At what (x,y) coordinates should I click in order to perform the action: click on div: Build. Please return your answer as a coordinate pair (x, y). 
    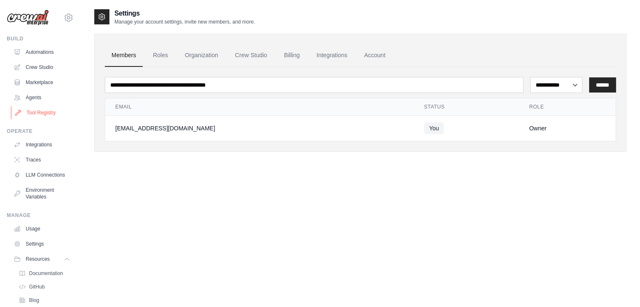
    Looking at the image, I should click on (40, 39).